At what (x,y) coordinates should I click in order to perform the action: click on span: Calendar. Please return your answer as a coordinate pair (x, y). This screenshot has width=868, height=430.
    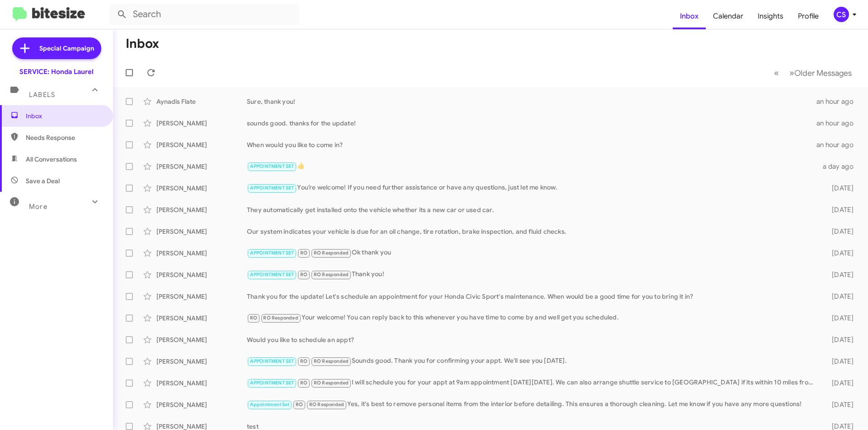
    Looking at the image, I should click on (728, 16).